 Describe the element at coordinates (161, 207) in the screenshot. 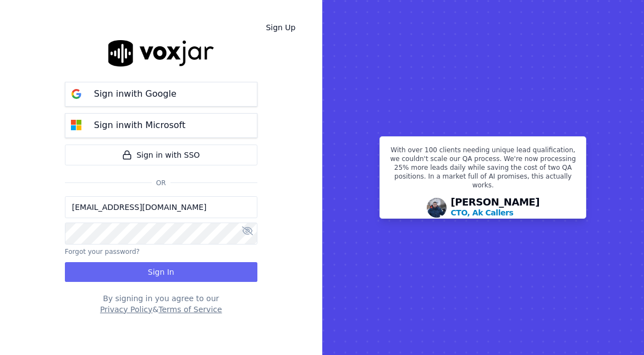

I see `input: Email` at that location.